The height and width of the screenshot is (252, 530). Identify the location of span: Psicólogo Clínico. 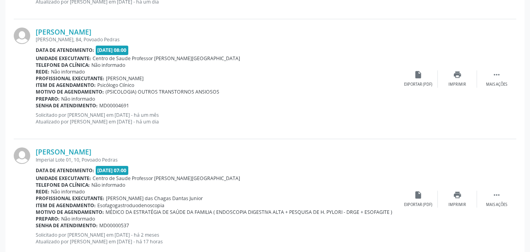
(116, 85).